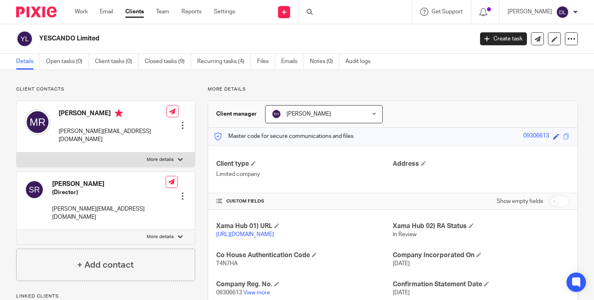  I want to click on a: Notes (0), so click(325, 61).